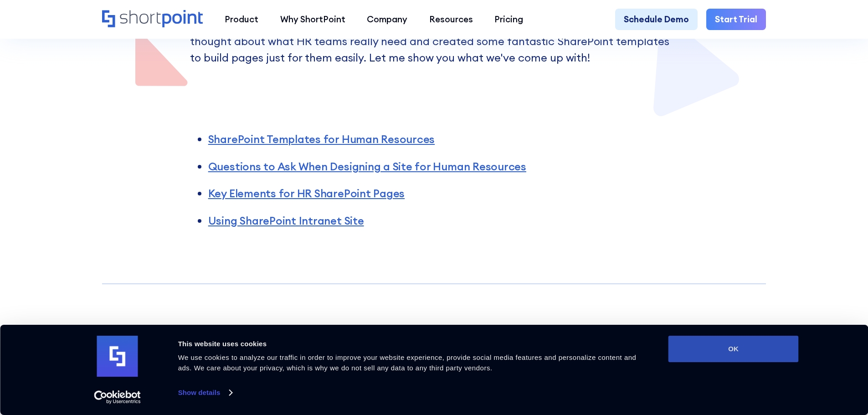 The width and height of the screenshot is (868, 415). What do you see at coordinates (313, 19) in the screenshot?
I see `a: Why ShortPoint` at bounding box center [313, 19].